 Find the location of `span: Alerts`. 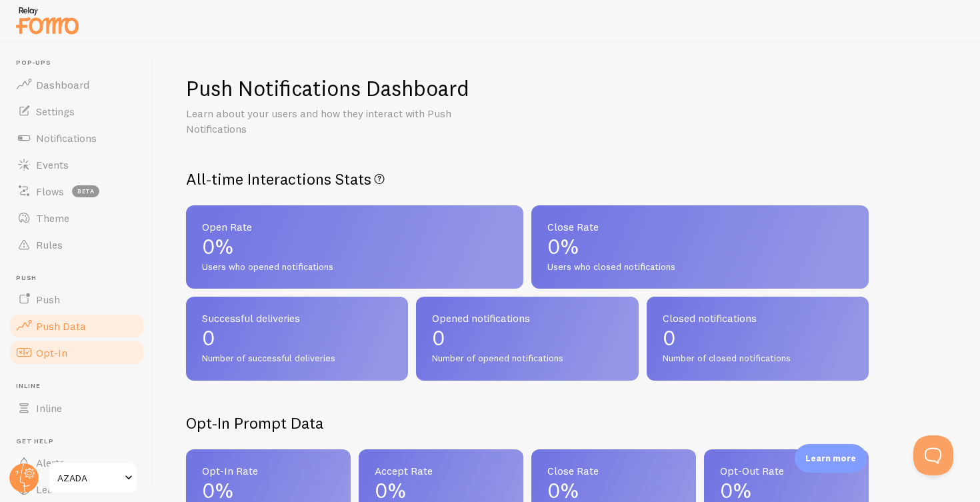

span: Alerts is located at coordinates (50, 463).